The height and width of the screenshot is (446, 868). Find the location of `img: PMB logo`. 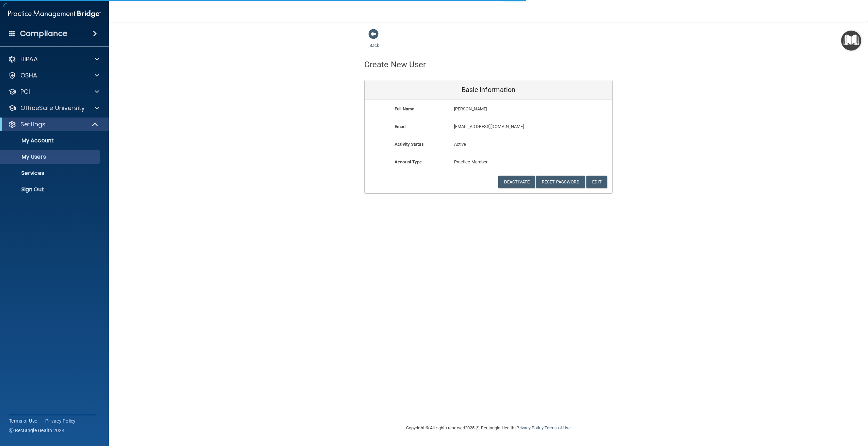

img: PMB logo is located at coordinates (55, 14).